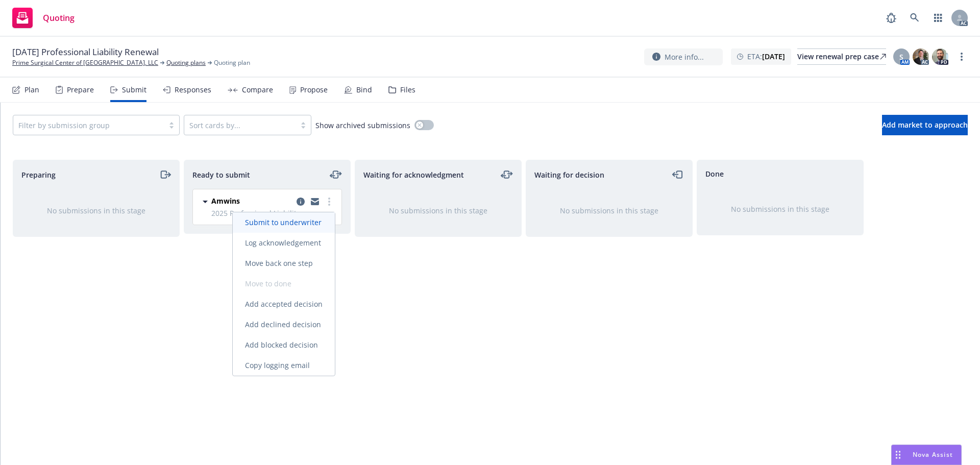  What do you see at coordinates (766, 56) in the screenshot?
I see `span: ETA :` at bounding box center [766, 56].